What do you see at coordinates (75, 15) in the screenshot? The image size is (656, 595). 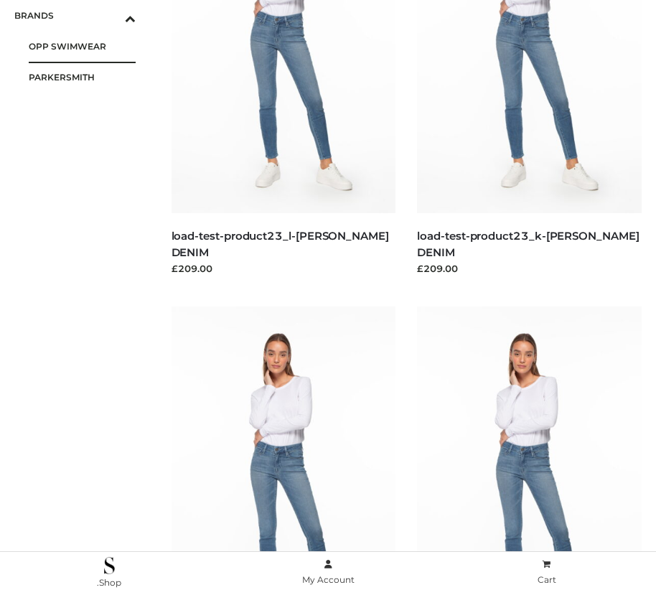 I see `span: BRANDS` at bounding box center [75, 15].